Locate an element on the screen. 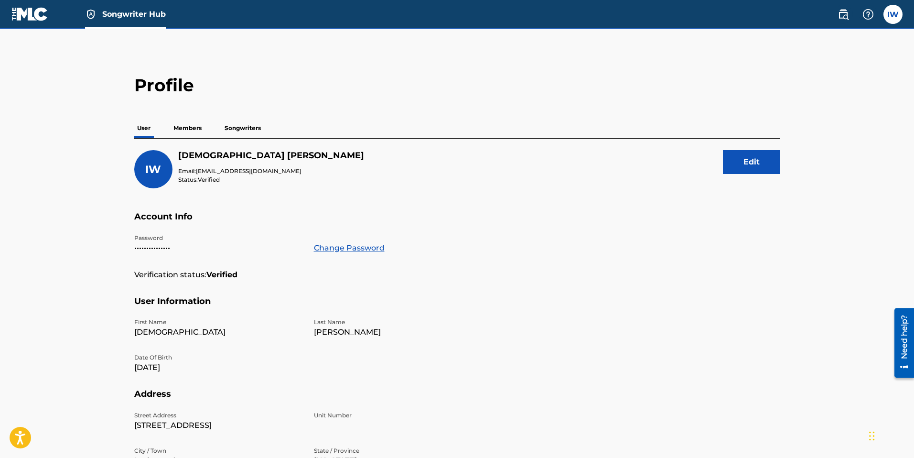  p: First Name is located at coordinates (218, 322).